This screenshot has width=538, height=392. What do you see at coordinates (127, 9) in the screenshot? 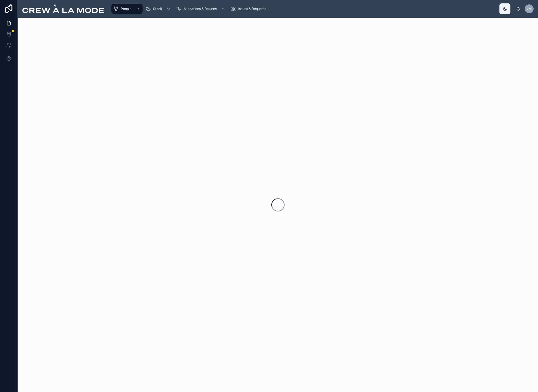
I see `a: People` at bounding box center [127, 9].